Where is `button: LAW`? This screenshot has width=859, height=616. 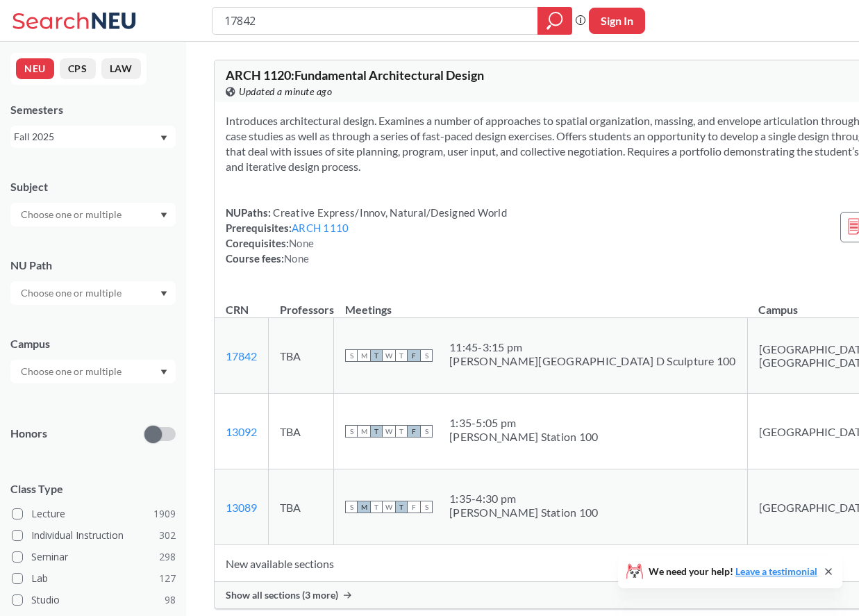 button: LAW is located at coordinates (121, 69).